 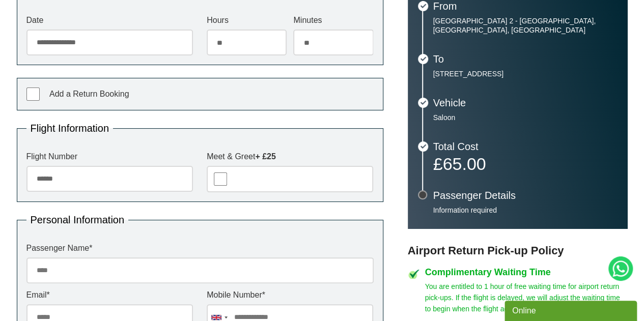 What do you see at coordinates (518, 251) in the screenshot?
I see `h3: Airport Return Pick-up Policy` at bounding box center [518, 251].